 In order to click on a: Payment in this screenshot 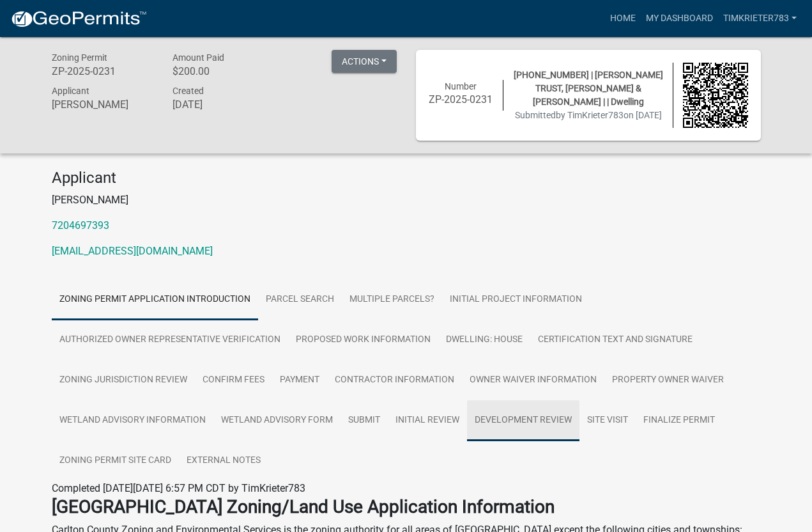, I will do `click(299, 380)`.